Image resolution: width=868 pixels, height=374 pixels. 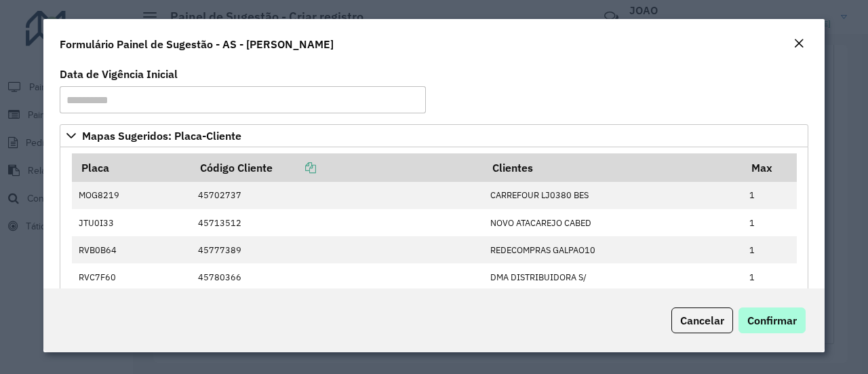 I want to click on td: 45702737, so click(x=336, y=195).